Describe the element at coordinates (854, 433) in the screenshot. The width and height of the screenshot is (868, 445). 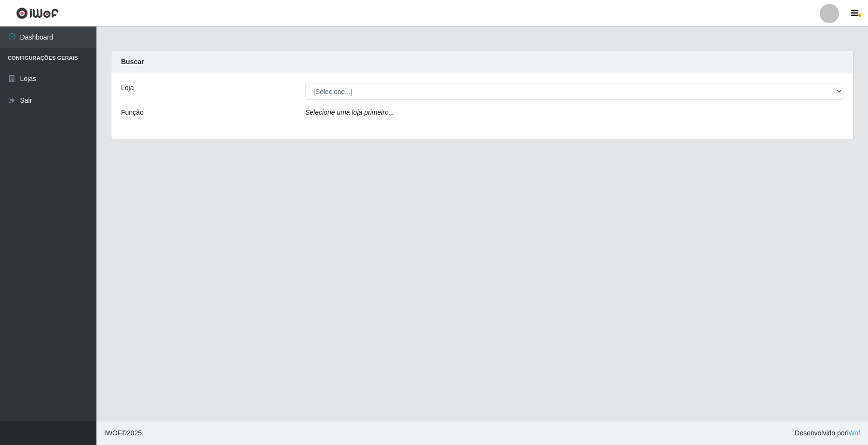
I see `a: iWof` at that location.